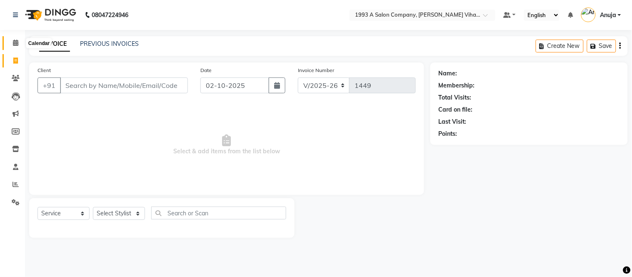 The width and height of the screenshot is (632, 277). What do you see at coordinates (227, 145) in the screenshot?
I see `span: Select & add items from the list below` at bounding box center [227, 145].